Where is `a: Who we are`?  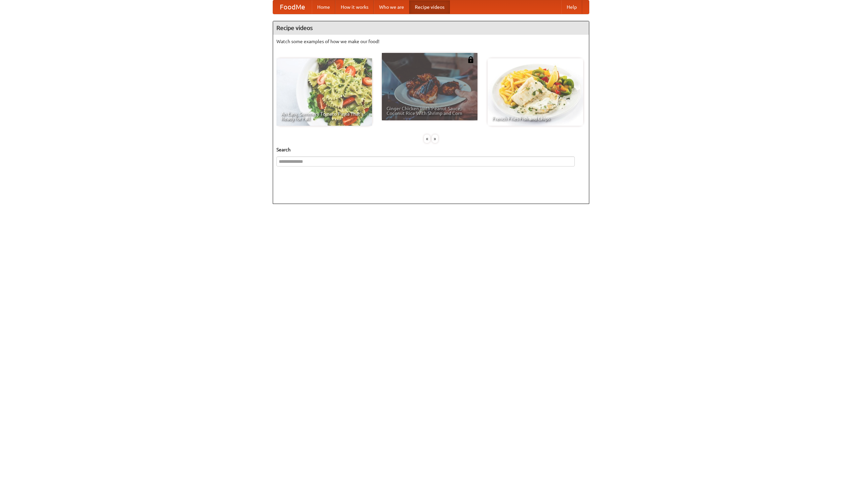
a: Who we are is located at coordinates (392, 7).